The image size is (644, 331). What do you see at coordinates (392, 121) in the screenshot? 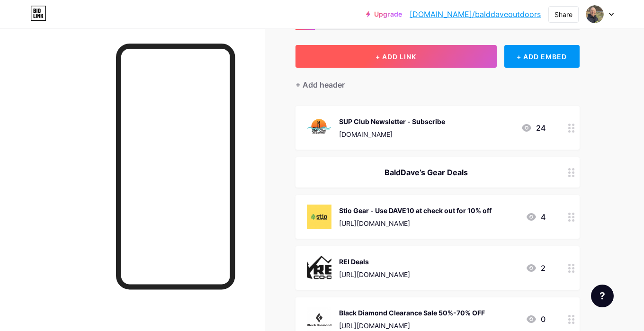
I see `div: SUP Club Newsletter - Subscribe` at bounding box center [392, 121].